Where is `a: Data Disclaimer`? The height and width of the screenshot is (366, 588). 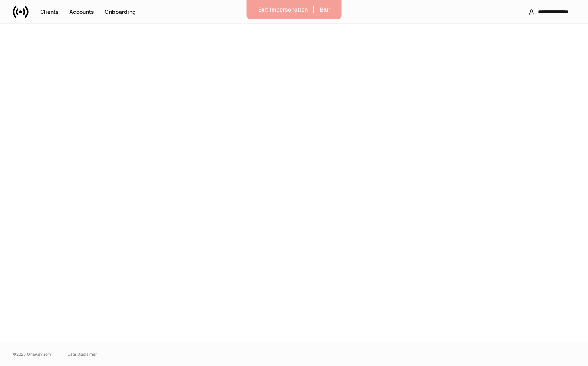 a: Data Disclaimer is located at coordinates (82, 354).